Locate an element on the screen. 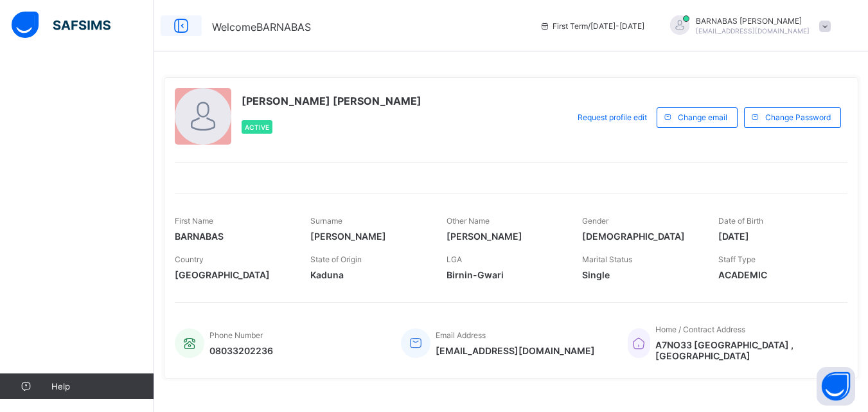  span: BARNABAS is located at coordinates (232, 236).